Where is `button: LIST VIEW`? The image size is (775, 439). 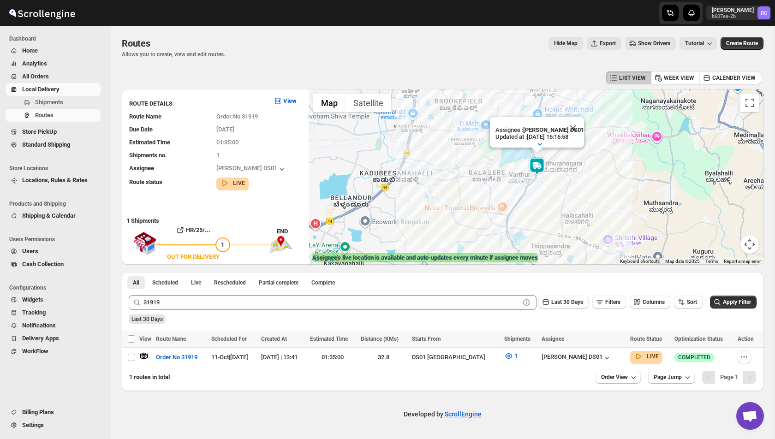 button: LIST VIEW is located at coordinates (628, 78).